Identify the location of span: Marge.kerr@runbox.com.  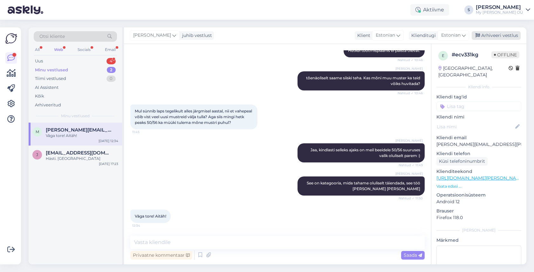
(79, 130).